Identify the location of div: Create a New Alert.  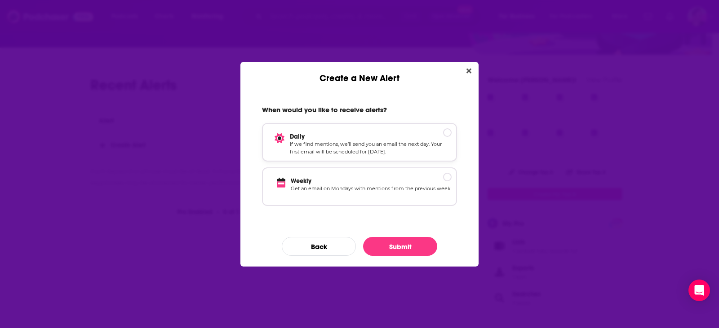
(359, 73).